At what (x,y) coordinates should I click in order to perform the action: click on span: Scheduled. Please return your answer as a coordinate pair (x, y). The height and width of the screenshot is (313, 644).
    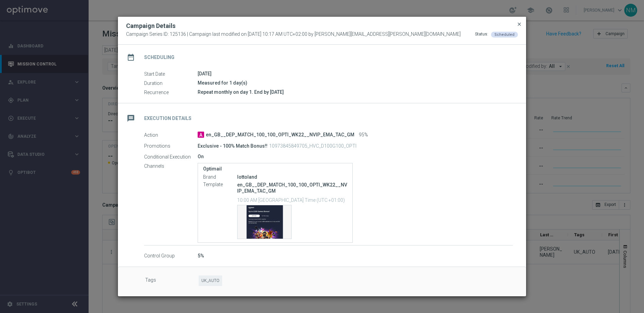
    Looking at the image, I should click on (504, 34).